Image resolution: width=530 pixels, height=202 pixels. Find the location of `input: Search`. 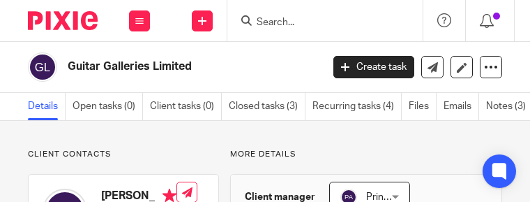

input: Search is located at coordinates (318, 23).